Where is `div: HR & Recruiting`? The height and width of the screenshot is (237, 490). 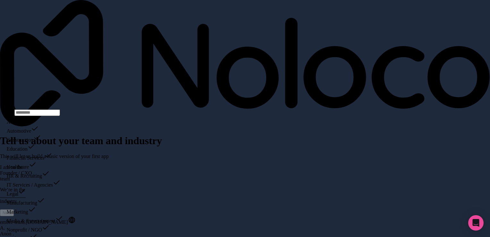 div: HR & Recruiting is located at coordinates (38, 174).